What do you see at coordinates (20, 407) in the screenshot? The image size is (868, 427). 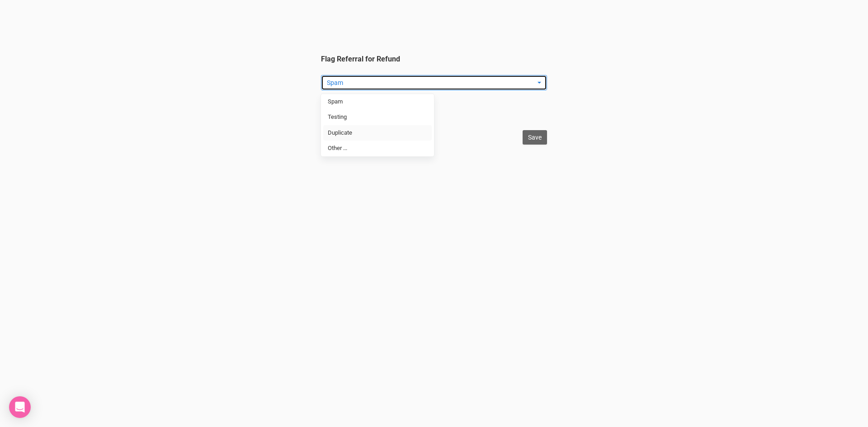 I see `div: Open Intercom Messenger` at bounding box center [20, 407].